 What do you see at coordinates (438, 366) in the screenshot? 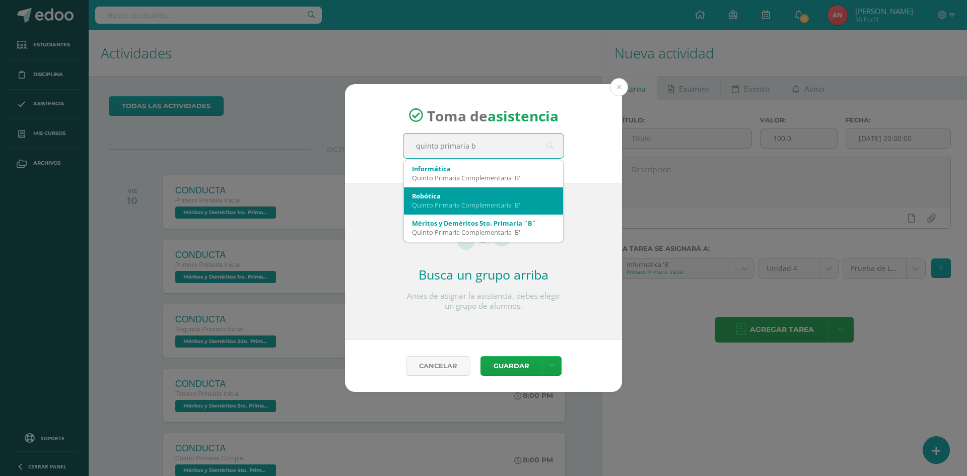
I see `a: Cancelar` at bounding box center [438, 366].